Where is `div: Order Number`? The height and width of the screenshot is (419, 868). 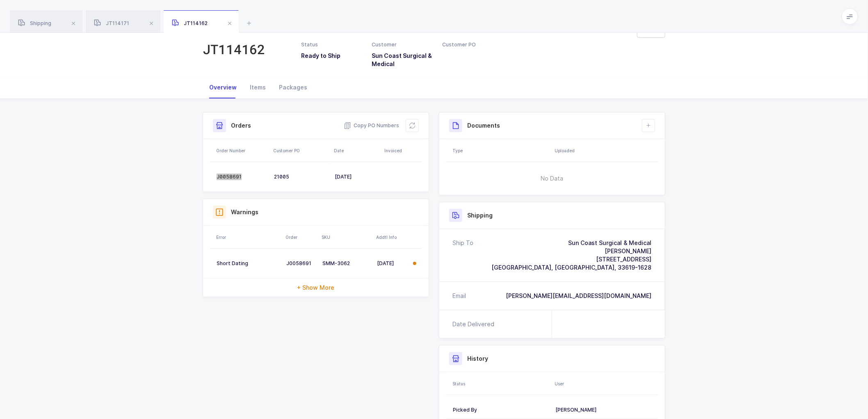
div: Order Number is located at coordinates (242, 151).